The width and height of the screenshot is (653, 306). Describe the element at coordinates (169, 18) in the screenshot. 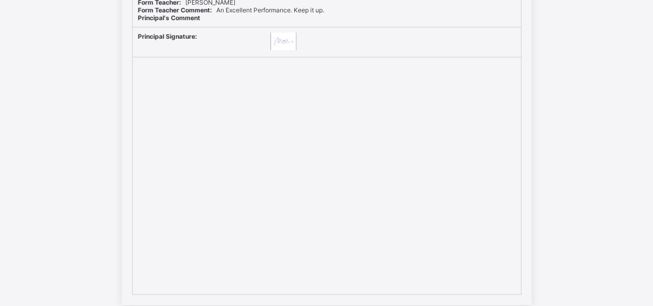

I see `b: Principal's Comment` at that location.